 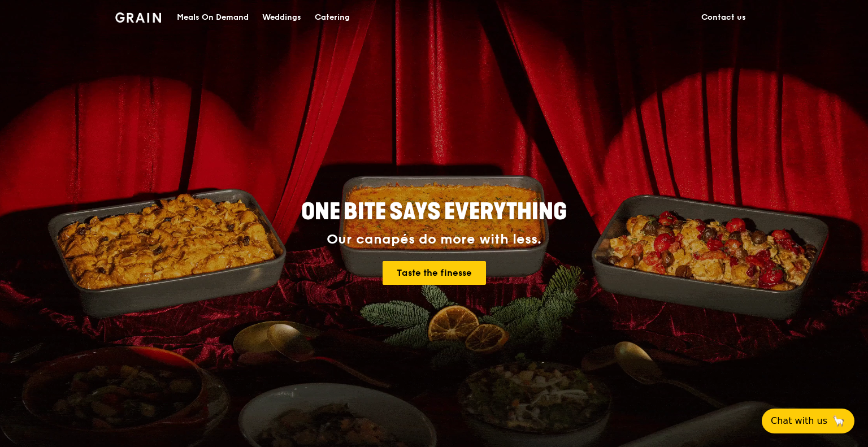 What do you see at coordinates (723, 18) in the screenshot?
I see `a: Contact us` at bounding box center [723, 18].